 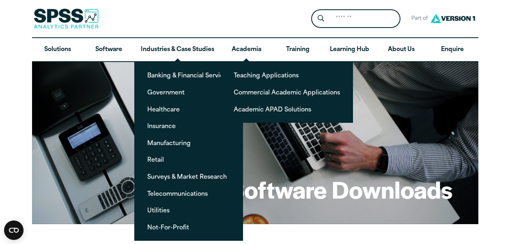 I want to click on a: Manufacturing, so click(x=189, y=143).